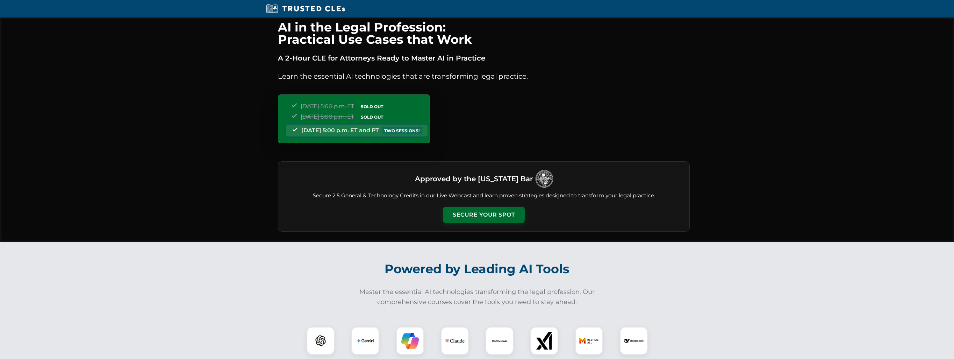  I want to click on h2: Powered by Leading AI Tools, so click(477, 269).